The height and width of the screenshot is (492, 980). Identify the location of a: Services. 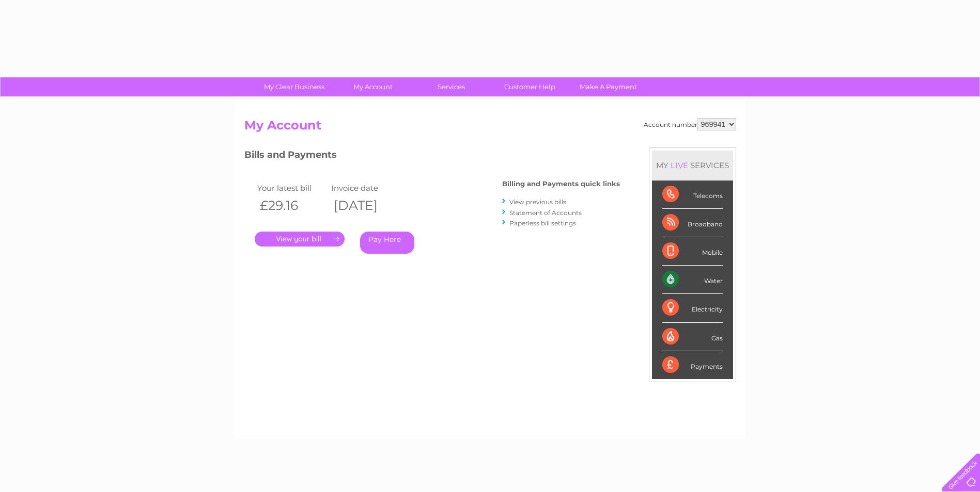
(451, 87).